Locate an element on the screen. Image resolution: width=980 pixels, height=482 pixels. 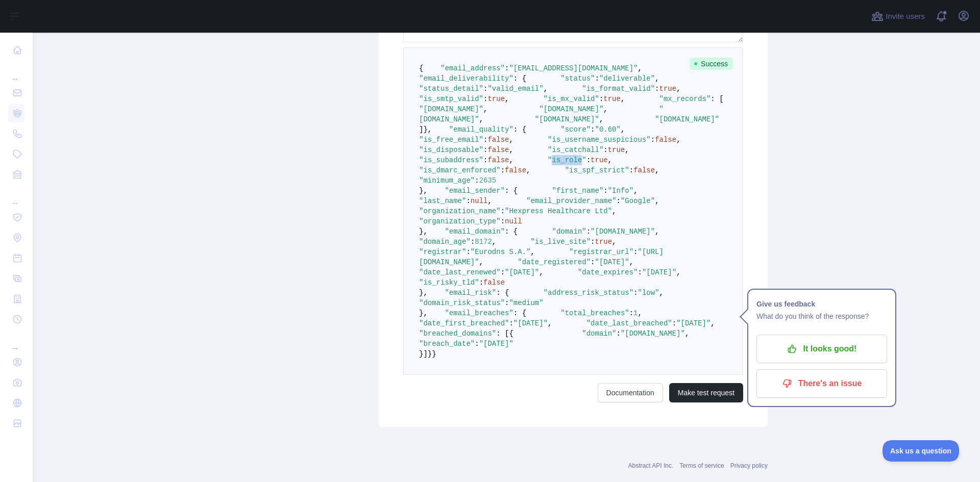
span: "status" is located at coordinates (577, 78).